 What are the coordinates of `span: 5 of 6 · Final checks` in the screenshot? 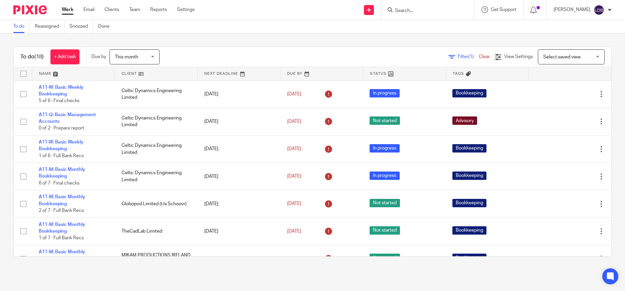 It's located at (59, 101).